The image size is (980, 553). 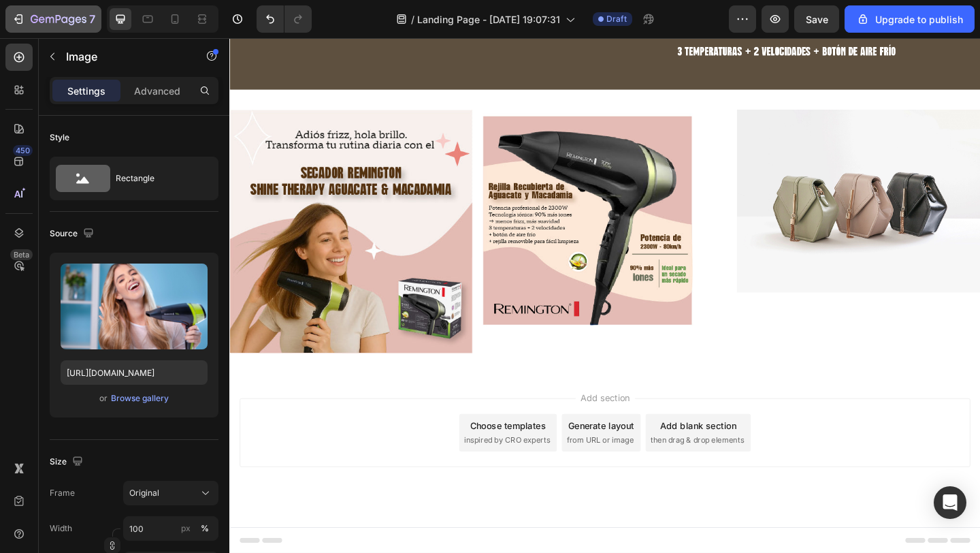 I want to click on p: Image, so click(x=124, y=57).